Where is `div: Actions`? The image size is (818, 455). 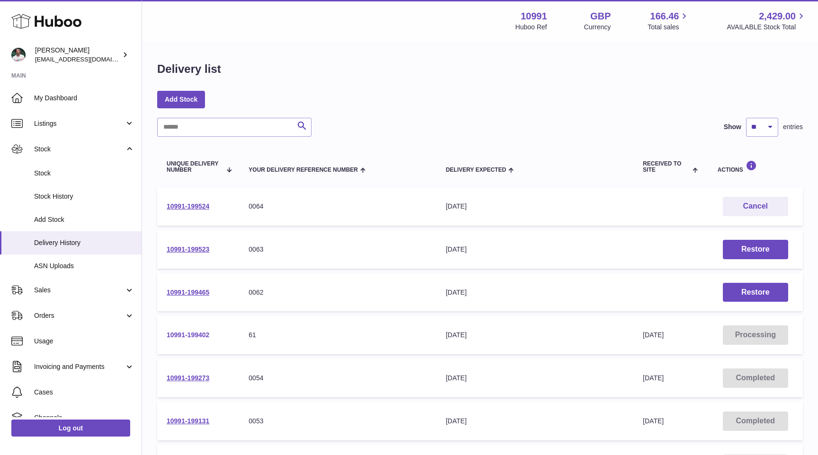
div: Actions is located at coordinates (755, 167).